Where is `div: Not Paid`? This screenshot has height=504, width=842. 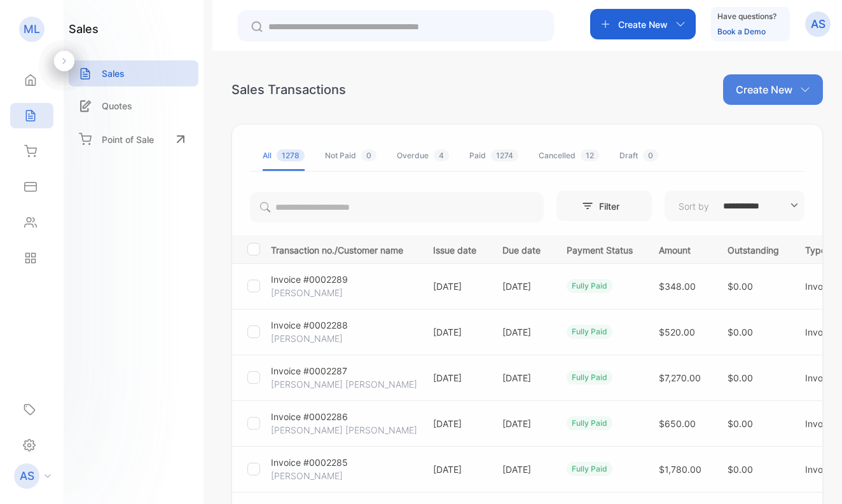
div: Not Paid is located at coordinates (350, 156).